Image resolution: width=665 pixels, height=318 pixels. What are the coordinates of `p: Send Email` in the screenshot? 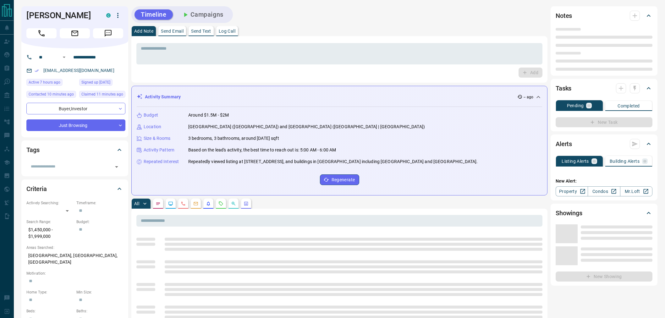 It's located at (172, 31).